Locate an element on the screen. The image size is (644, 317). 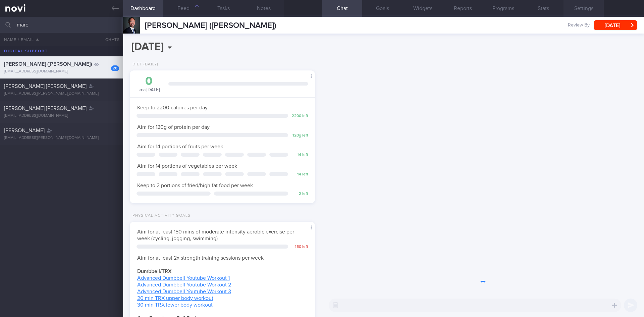
div: 120 g left is located at coordinates (300, 136).